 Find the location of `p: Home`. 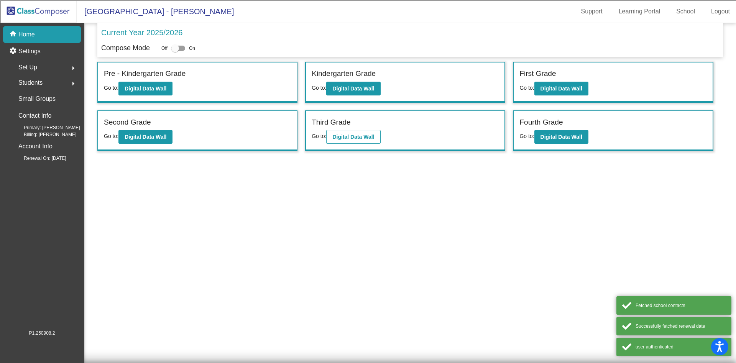

p: Home is located at coordinates (26, 35).